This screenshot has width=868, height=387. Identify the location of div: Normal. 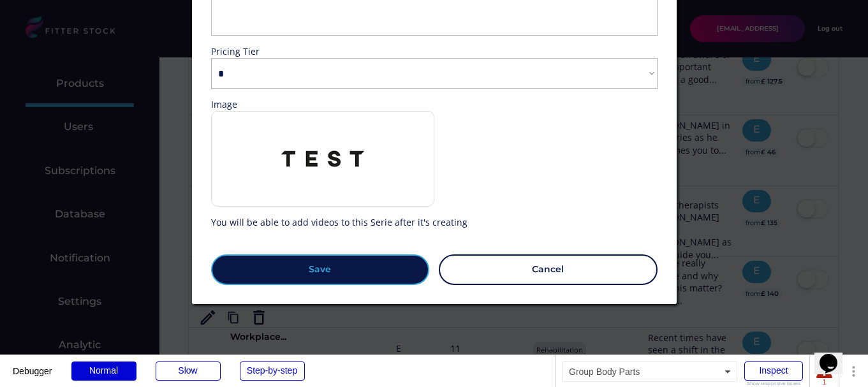
(104, 371).